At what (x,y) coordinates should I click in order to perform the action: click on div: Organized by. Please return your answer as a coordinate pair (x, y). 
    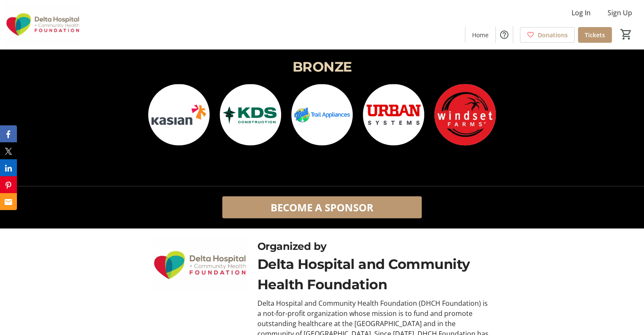
    Looking at the image, I should click on (375, 246).